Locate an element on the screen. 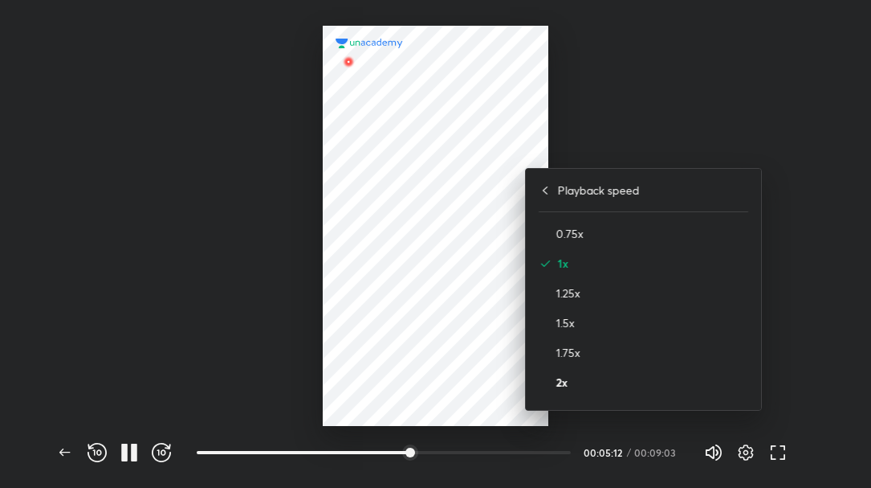  h4: 1x is located at coordinates (653, 263).